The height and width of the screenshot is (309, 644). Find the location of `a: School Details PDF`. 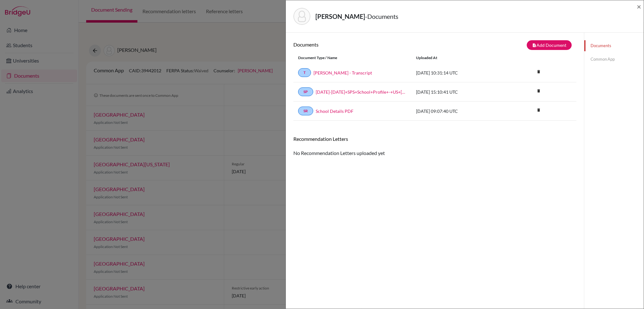

a: School Details PDF is located at coordinates (334, 111).